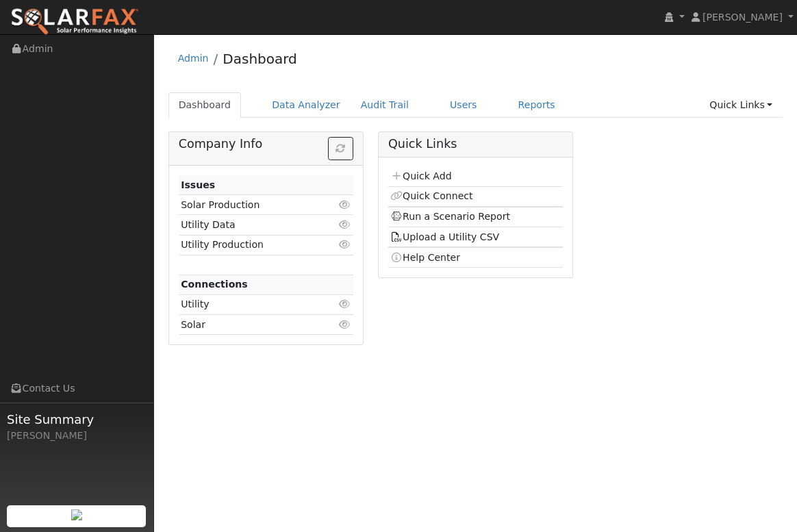 The image size is (797, 532). What do you see at coordinates (306, 105) in the screenshot?
I see `a: Data Analyzer` at bounding box center [306, 105].